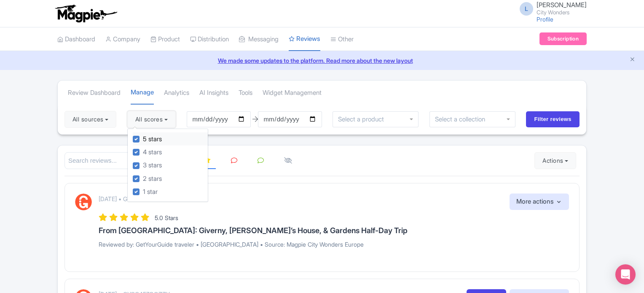  What do you see at coordinates (176, 93) in the screenshot?
I see `a: Analytics` at bounding box center [176, 93].